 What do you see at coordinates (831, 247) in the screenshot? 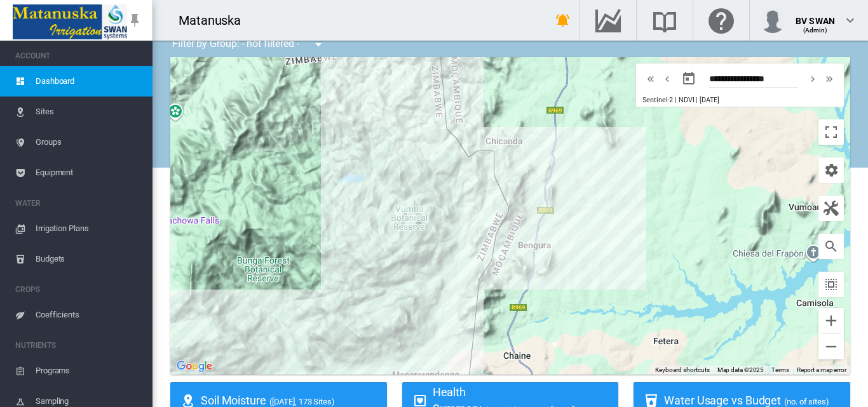
I see `button: icon-magnify` at bounding box center [831, 247].